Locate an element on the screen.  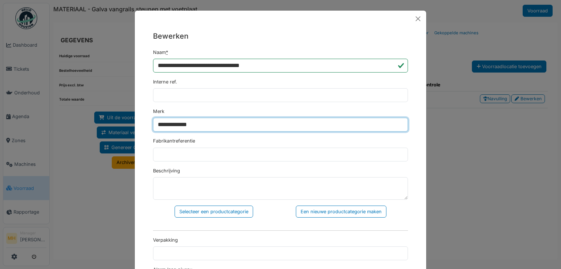
label: Interne ref. is located at coordinates (165, 82).